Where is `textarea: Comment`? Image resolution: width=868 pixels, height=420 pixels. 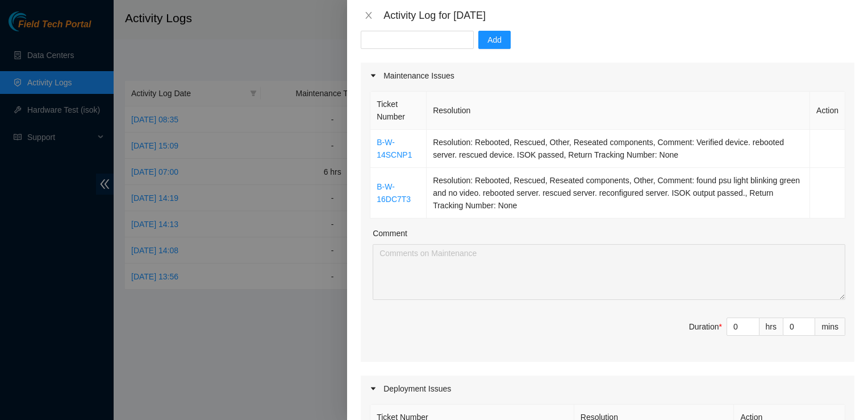
textarea: Comment is located at coordinates (609, 272).